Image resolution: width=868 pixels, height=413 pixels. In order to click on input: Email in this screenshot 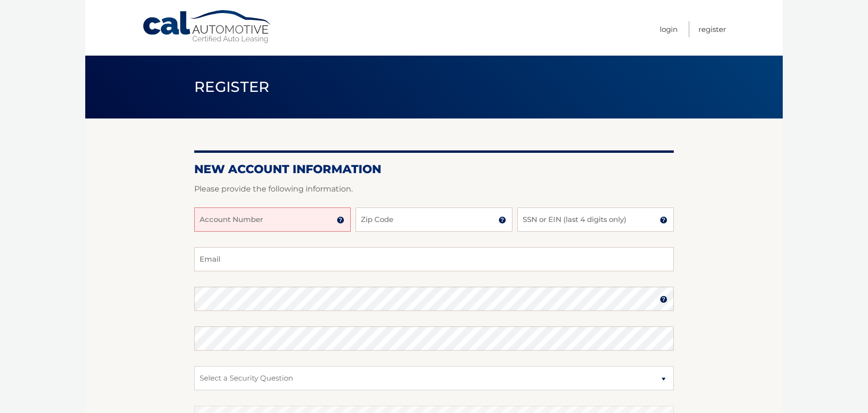, I will do `click(434, 259)`.